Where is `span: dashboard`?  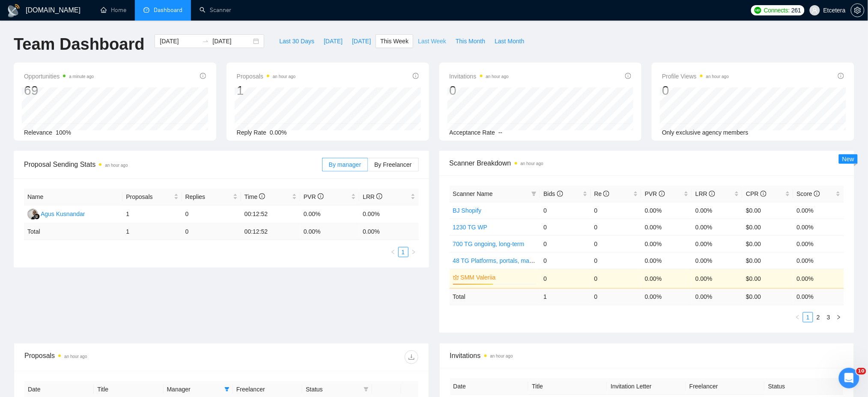
span: dashboard is located at coordinates (146, 10).